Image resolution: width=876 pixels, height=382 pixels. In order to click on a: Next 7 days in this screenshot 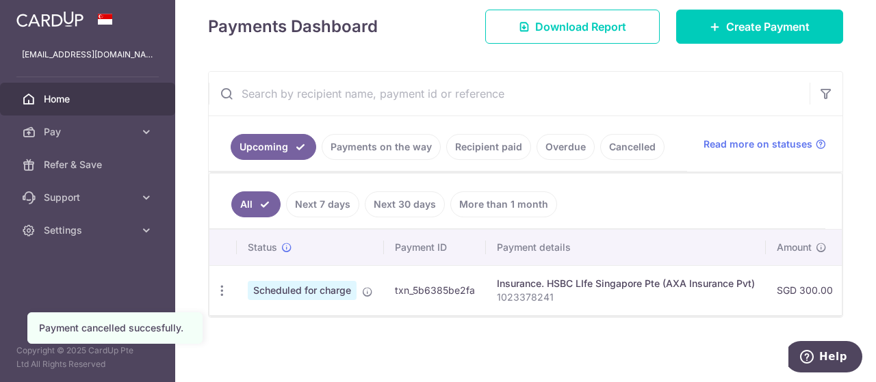, I will do `click(322, 205)`.